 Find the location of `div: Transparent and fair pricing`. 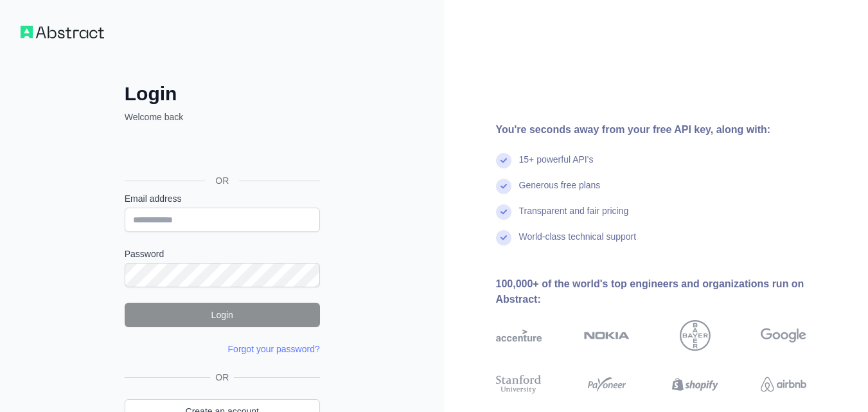

div: Transparent and fair pricing is located at coordinates (574, 217).